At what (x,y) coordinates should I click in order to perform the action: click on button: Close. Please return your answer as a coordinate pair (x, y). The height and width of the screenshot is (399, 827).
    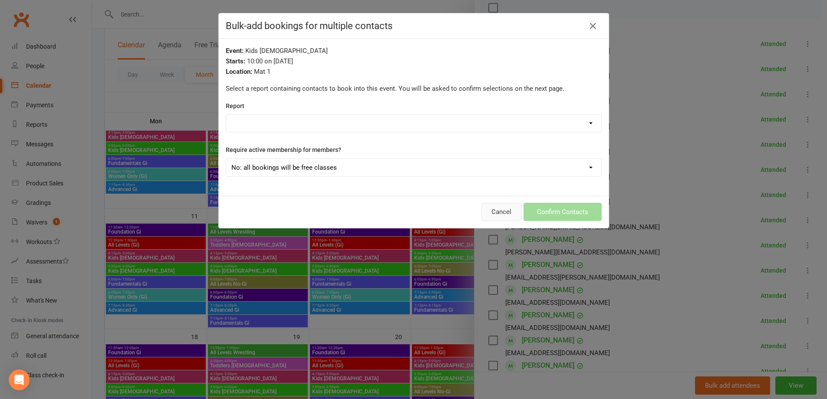
    Looking at the image, I should click on (593, 26).